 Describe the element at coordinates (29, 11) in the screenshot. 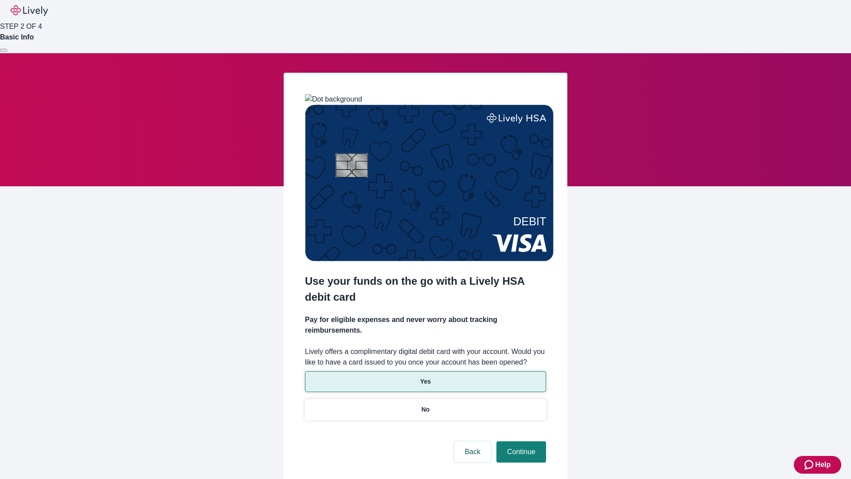

I see `img: Lively` at that location.